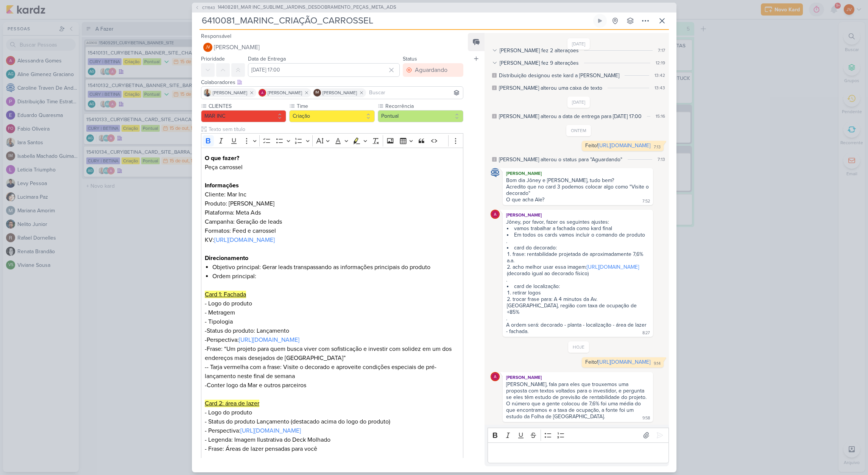 This screenshot has height=475, width=868. Describe the element at coordinates (577, 190) in the screenshot. I see `div: Acredito que no card 3 podemos colocar algo como "Visite o decorado"` at that location.